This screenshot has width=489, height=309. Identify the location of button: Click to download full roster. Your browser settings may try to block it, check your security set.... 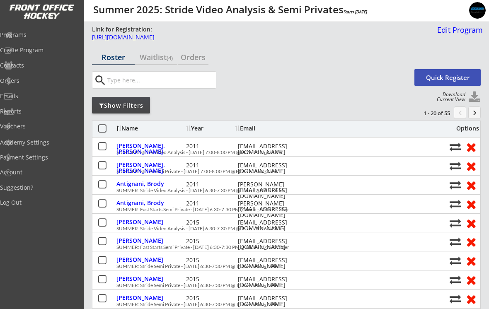
(474, 97).